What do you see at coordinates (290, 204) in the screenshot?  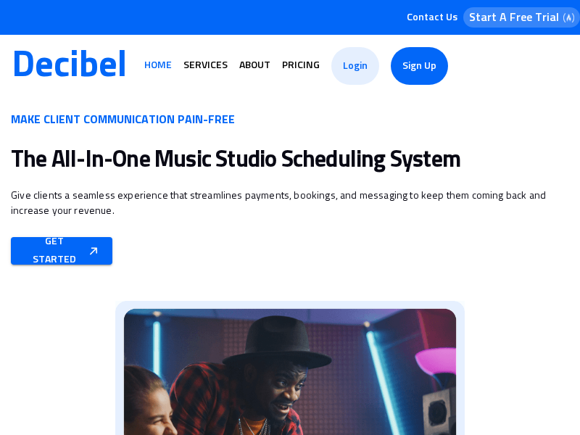 I see `p: Give clients a seamless experience that streamlines payments, bookings, and messaging to keep the...` at bounding box center [290, 204].